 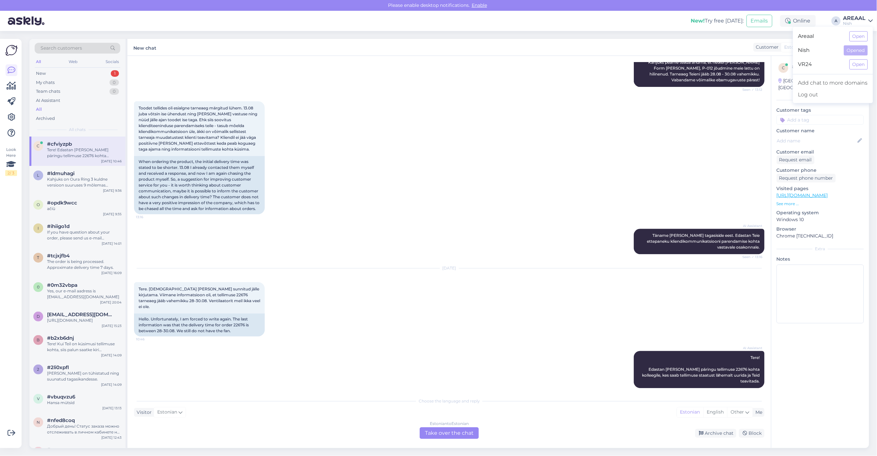 I want to click on span: Other, so click(x=738, y=412).